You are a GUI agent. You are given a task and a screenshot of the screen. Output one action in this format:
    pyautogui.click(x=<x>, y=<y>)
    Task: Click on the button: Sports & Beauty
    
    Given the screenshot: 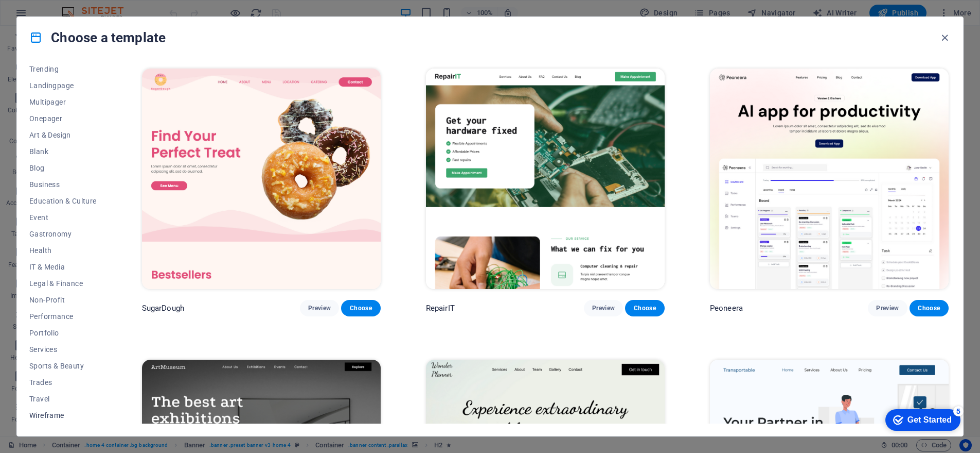 What is the action you would take?
    pyautogui.click(x=63, y=366)
    